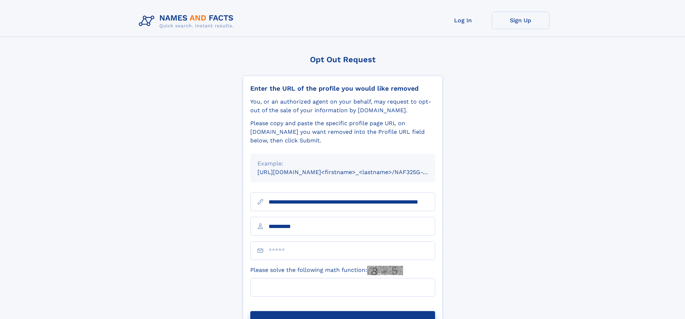 This screenshot has height=319, width=685. I want to click on div: Enter the URL of the profile you would like removed, so click(343, 88).